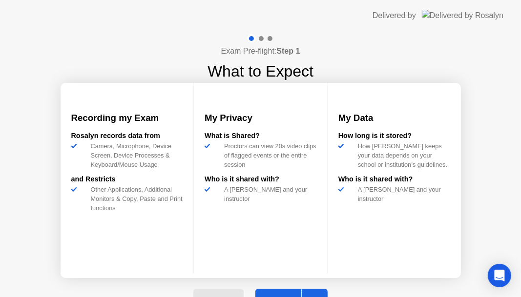  I want to click on div: Camera, Microphone, Device Screen, Device Processes & Keyboard/Mouse Usage, so click(135, 156).